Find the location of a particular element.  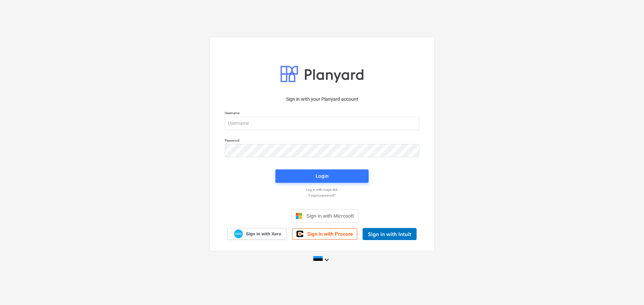

p: Sign in with your Planyard account is located at coordinates (322, 99).